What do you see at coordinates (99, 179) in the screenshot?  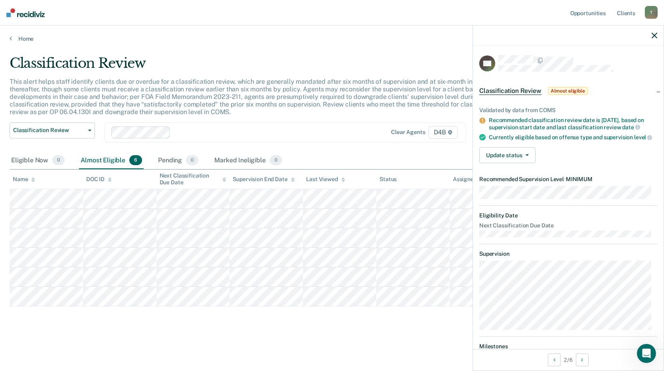 I see `div: DOC ID` at bounding box center [99, 179].